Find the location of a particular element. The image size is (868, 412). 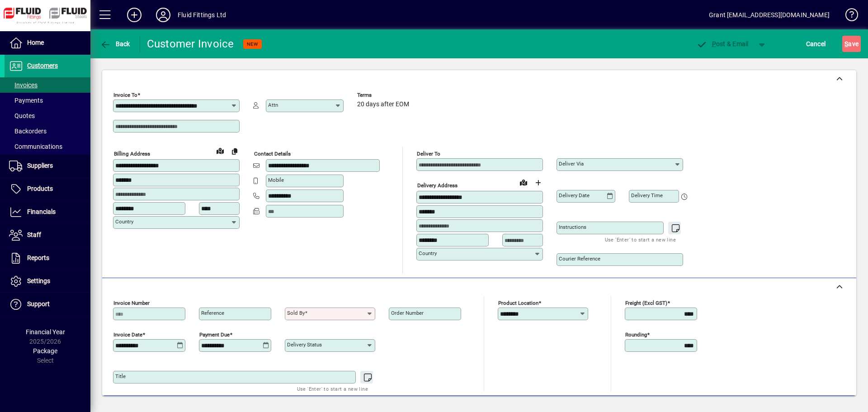

mat-label: Payment due is located at coordinates (214, 335).